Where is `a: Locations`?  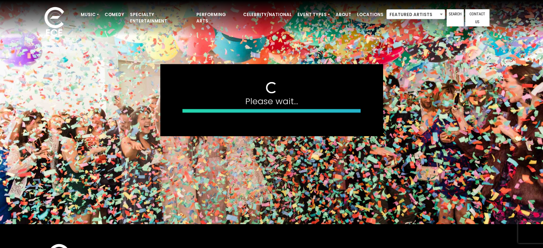
a: Locations is located at coordinates (370, 15).